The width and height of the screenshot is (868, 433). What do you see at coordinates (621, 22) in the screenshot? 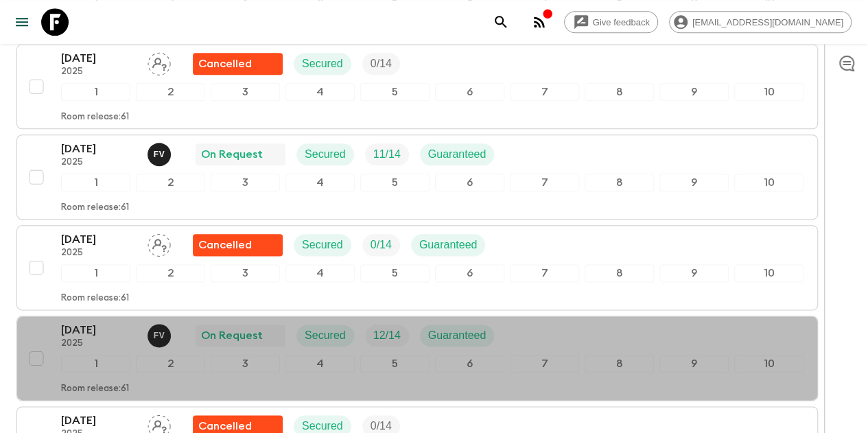
I see `span: Give feedback` at bounding box center [621, 22].